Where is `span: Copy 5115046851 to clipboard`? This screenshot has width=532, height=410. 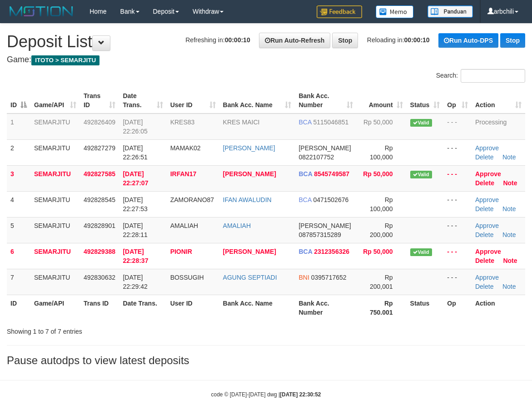
span: Copy 5115046851 to clipboard is located at coordinates (331, 122).